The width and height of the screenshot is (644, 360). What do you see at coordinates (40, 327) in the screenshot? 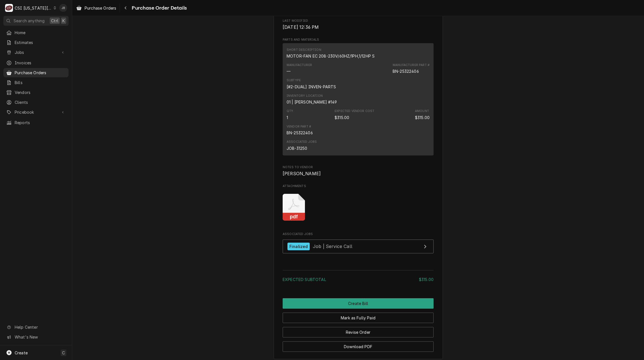
I see `span: Help Center` at bounding box center [40, 327].